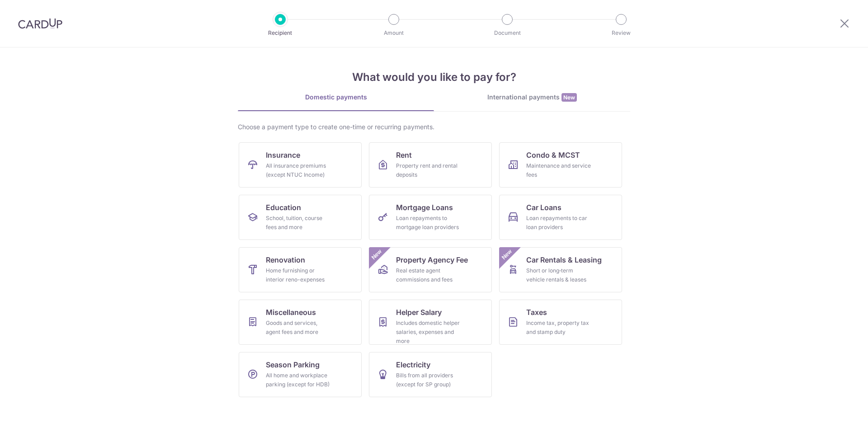 The width and height of the screenshot is (868, 427). I want to click on a: InsuranceAll insurance premiums (except NTUC Income), so click(300, 165).